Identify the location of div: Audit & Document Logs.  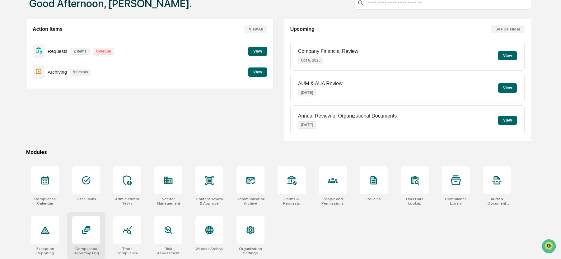
(497, 201).